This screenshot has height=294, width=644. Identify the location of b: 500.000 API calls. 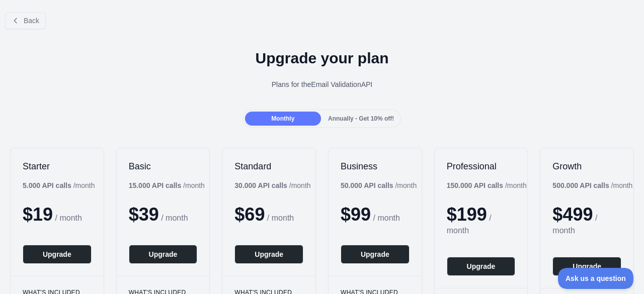
(580, 186).